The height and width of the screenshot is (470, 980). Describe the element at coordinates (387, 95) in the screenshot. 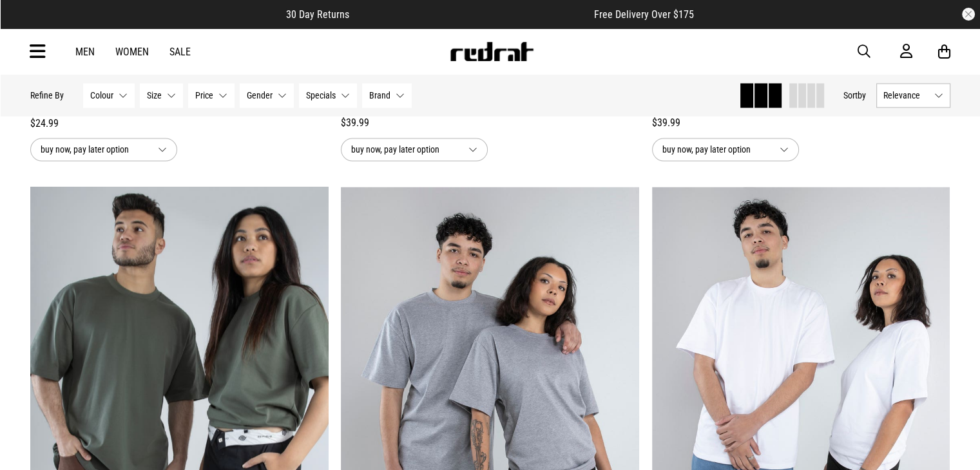

I see `button: Brand` at that location.